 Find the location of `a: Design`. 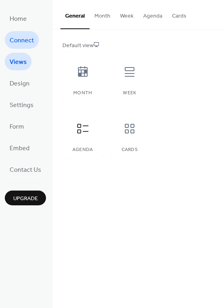

a: Design is located at coordinates (20, 83).